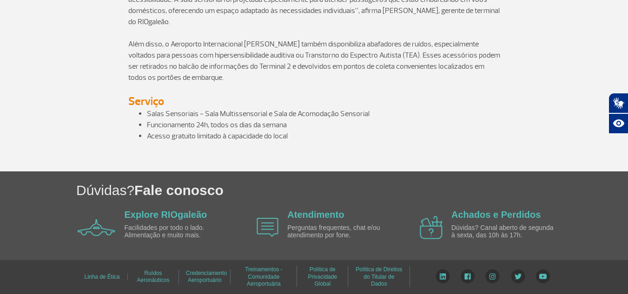 The image size is (628, 294). What do you see at coordinates (324, 125) in the screenshot?
I see `li: Funcionamento 24h, todos os dias da semana` at bounding box center [324, 125].